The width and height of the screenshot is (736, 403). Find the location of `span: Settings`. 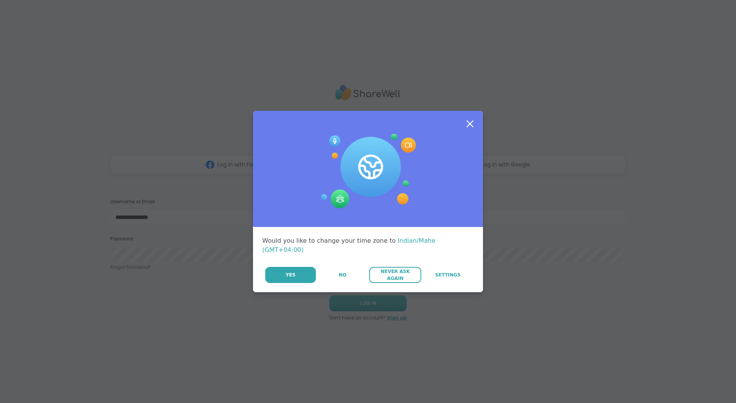

span: Settings is located at coordinates (448, 275).